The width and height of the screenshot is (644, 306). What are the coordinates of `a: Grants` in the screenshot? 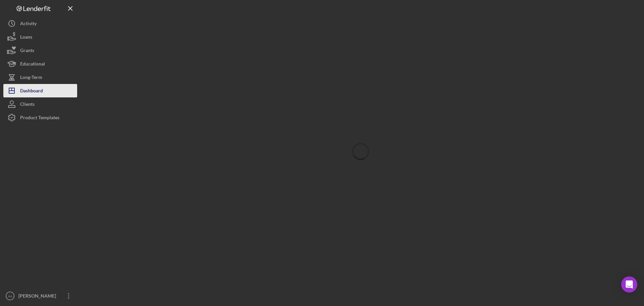 It's located at (40, 51).